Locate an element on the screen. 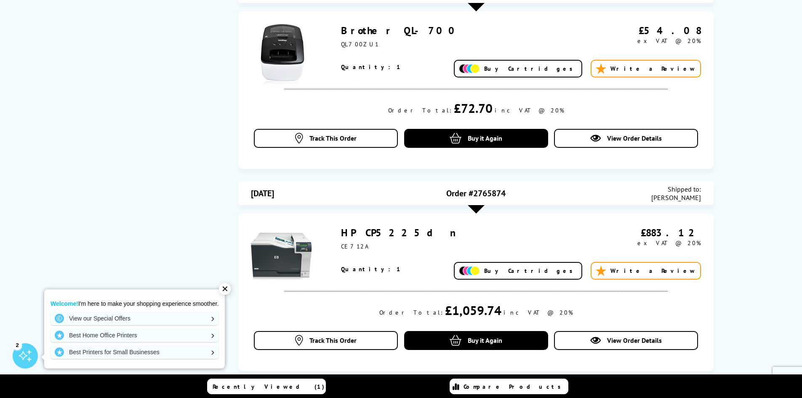  p: I'm here to make your shopping experience smoother. is located at coordinates (134, 303).